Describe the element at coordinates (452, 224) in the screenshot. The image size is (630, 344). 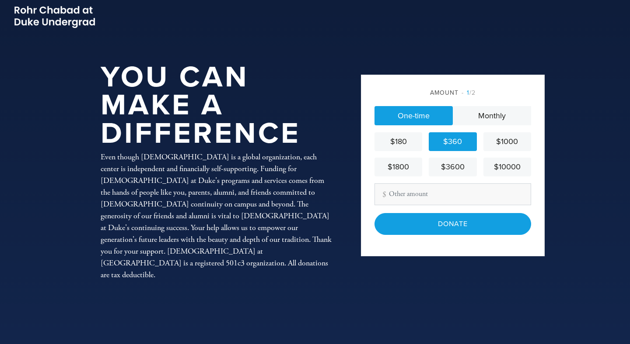
I see `input: Donate` at that location.